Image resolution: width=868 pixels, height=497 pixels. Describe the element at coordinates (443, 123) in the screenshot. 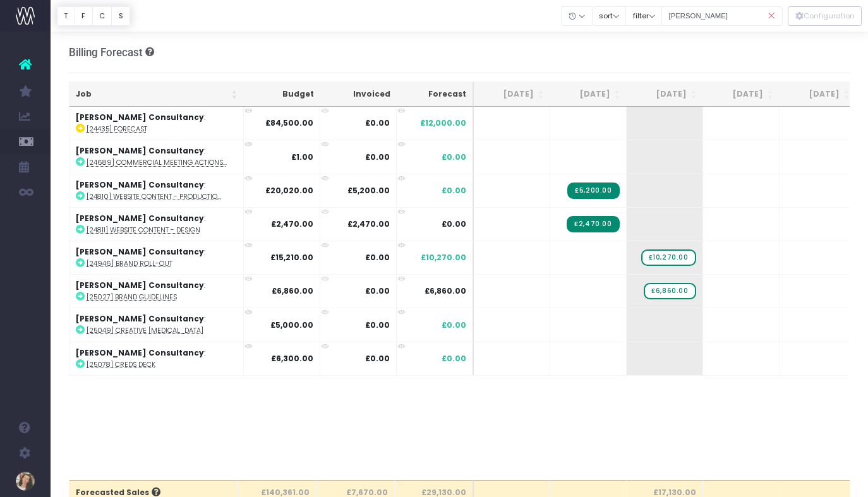

I see `span: £12,000.00` at that location.